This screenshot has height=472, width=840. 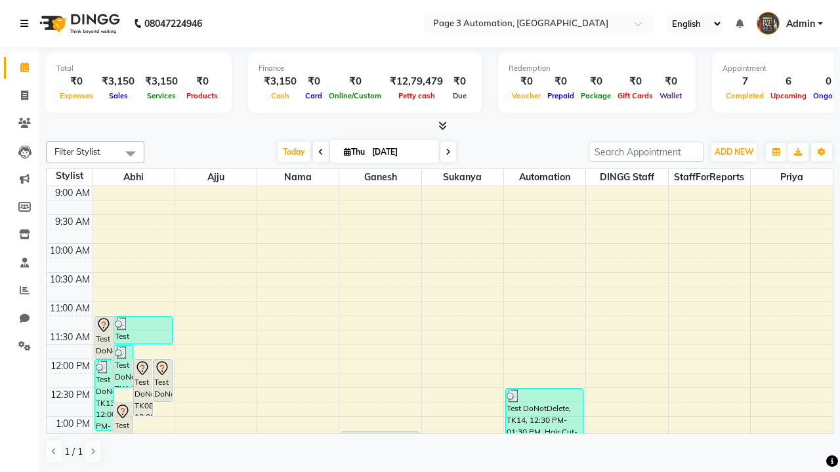 What do you see at coordinates (163, 380) in the screenshot?
I see `div: Test DoNotDelete, TK06, 12:00 PM-12:45 PM, Hair Cut-Men` at bounding box center [163, 380].